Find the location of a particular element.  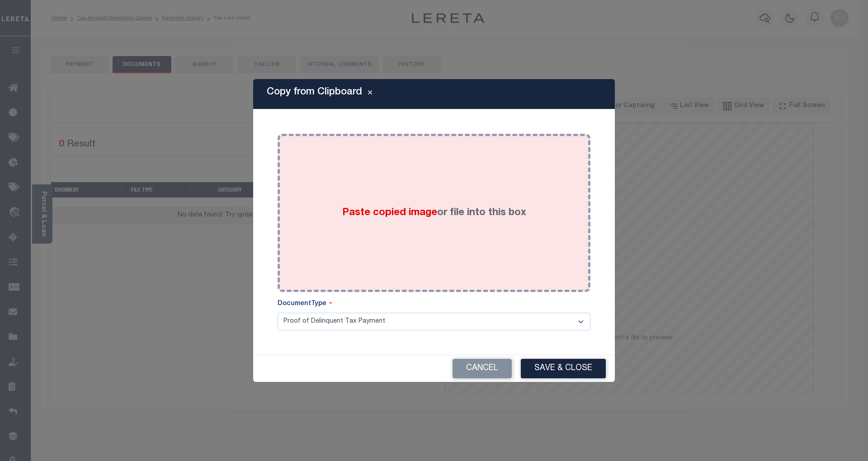

label: DocumentType is located at coordinates (305, 304).